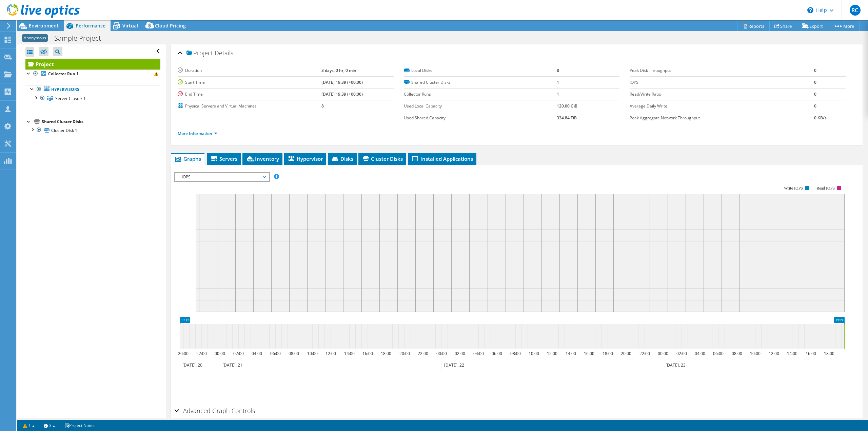 Image resolution: width=868 pixels, height=431 pixels. What do you see at coordinates (130, 26) in the screenshot?
I see `span: Virtual` at bounding box center [130, 26].